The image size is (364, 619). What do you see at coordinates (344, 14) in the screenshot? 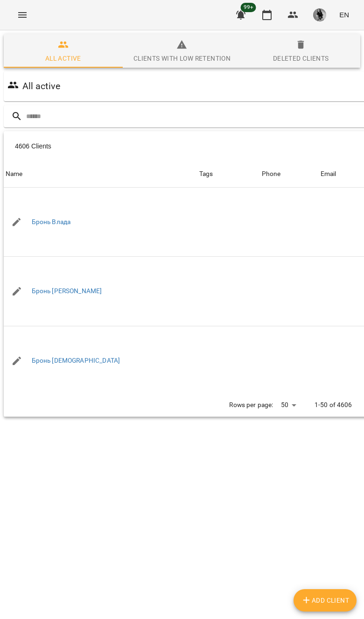
I see `button: EN` at bounding box center [344, 14].